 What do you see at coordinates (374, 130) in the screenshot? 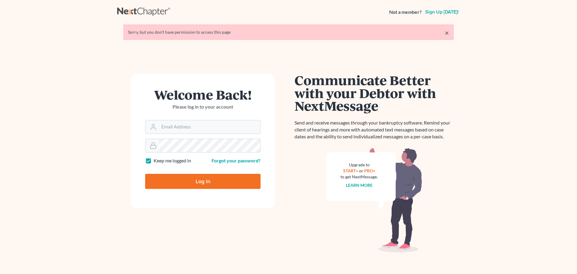
I see `p: Send and receive messages through your bankruptcy software. Remind your client of hearings and mo...` at bounding box center [374, 130].